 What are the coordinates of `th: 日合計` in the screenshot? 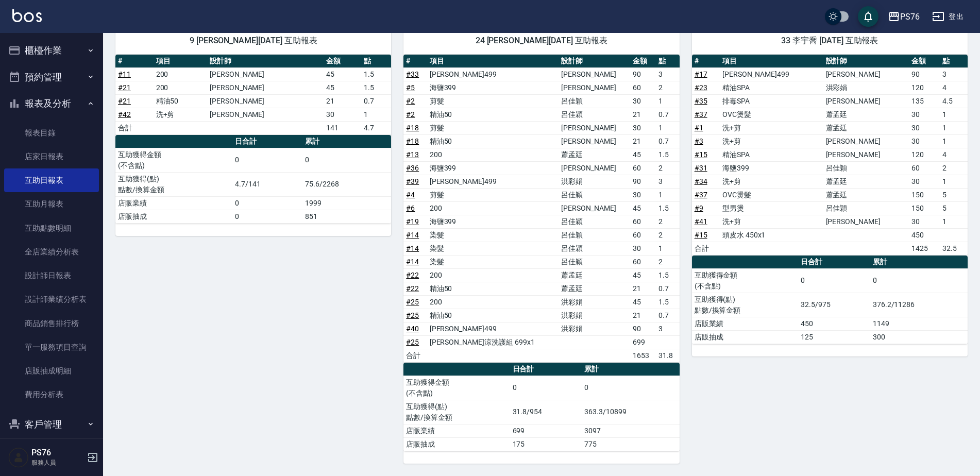 It's located at (268, 142).